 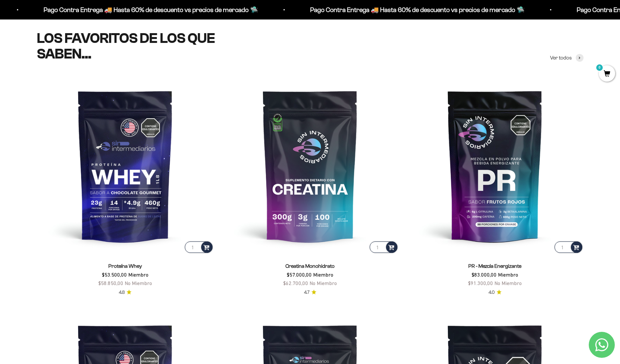 What do you see at coordinates (310, 292) in the screenshot?
I see `a: 4.74.7 de 5.0 estrellas` at bounding box center [310, 292].